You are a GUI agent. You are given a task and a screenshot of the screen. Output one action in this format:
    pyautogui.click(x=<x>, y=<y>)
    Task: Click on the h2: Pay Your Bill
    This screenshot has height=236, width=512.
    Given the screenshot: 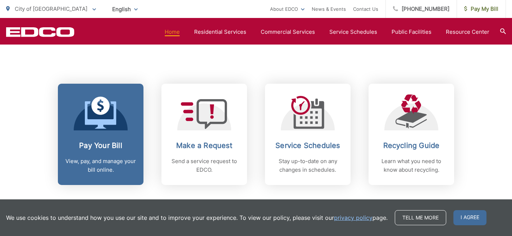 What is the action you would take?
    pyautogui.click(x=101, y=146)
    